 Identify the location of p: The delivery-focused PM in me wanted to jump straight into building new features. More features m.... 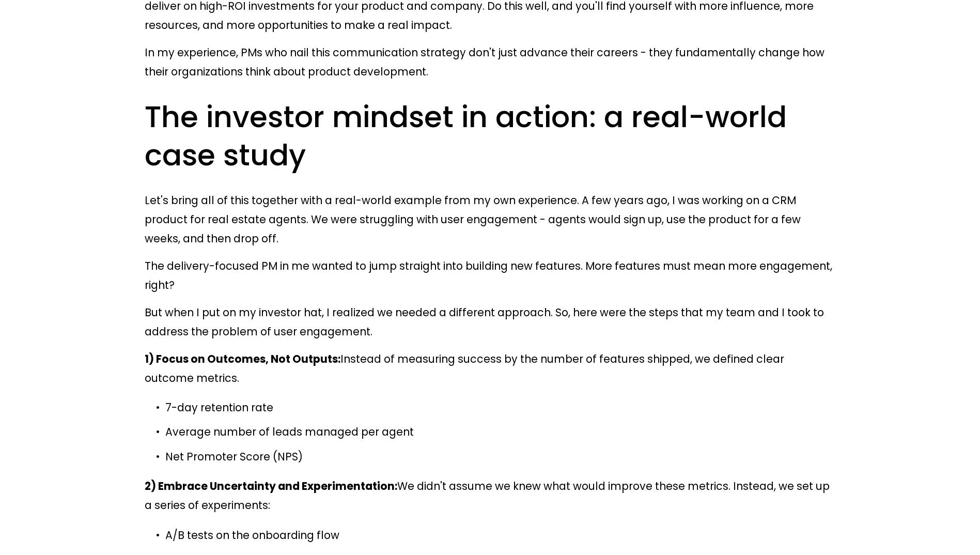
(490, 276).